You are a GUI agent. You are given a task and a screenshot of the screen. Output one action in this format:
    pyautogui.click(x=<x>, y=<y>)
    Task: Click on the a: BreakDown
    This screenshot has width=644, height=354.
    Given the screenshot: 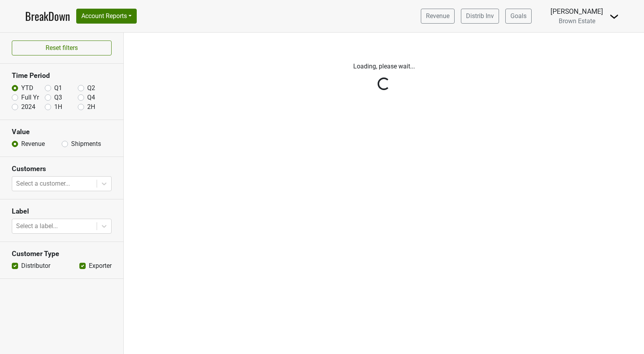 What is the action you would take?
    pyautogui.click(x=47, y=16)
    